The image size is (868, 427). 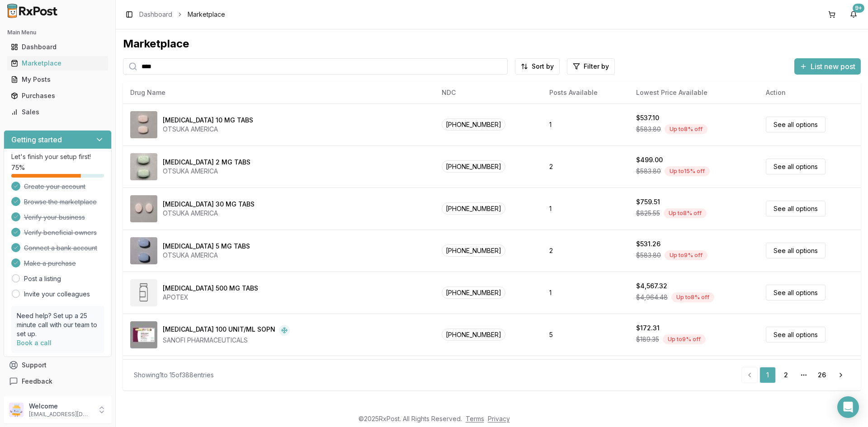 I want to click on button: Marketplace, so click(x=58, y=63).